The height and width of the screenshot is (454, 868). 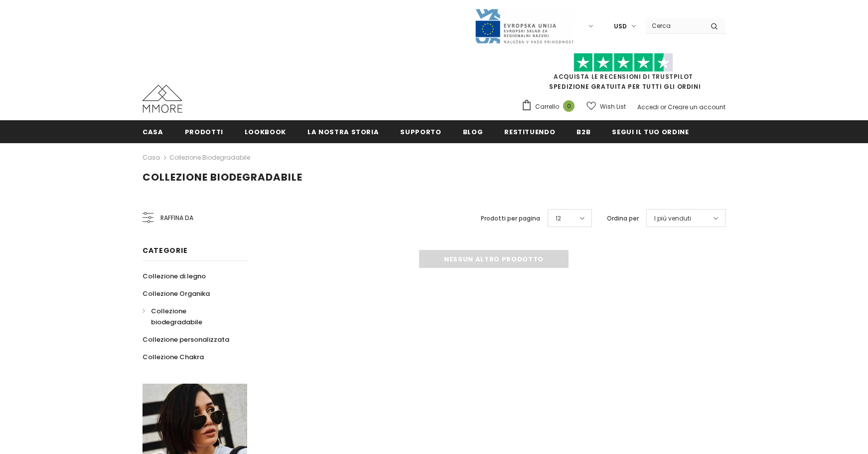 What do you see at coordinates (584, 132) in the screenshot?
I see `span: B2B` at bounding box center [584, 132].